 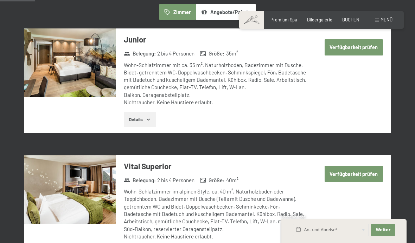 I want to click on a: BUCHEN, so click(x=351, y=20).